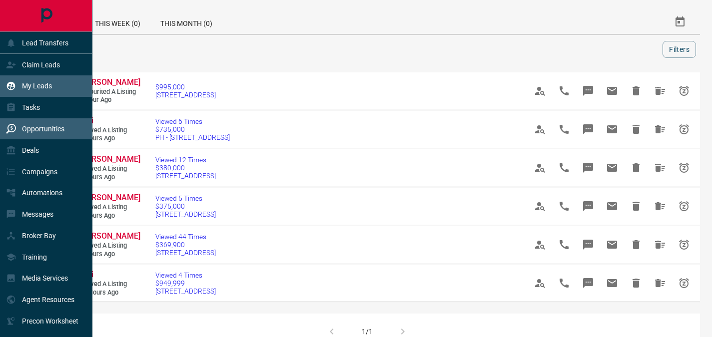 The image size is (712, 337). I want to click on span: 2 hours ago, so click(110, 138).